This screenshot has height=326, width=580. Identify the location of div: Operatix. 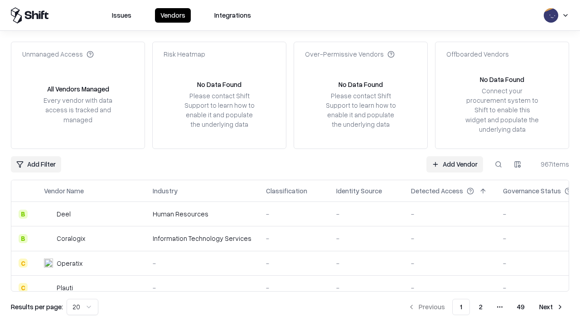
(69, 263).